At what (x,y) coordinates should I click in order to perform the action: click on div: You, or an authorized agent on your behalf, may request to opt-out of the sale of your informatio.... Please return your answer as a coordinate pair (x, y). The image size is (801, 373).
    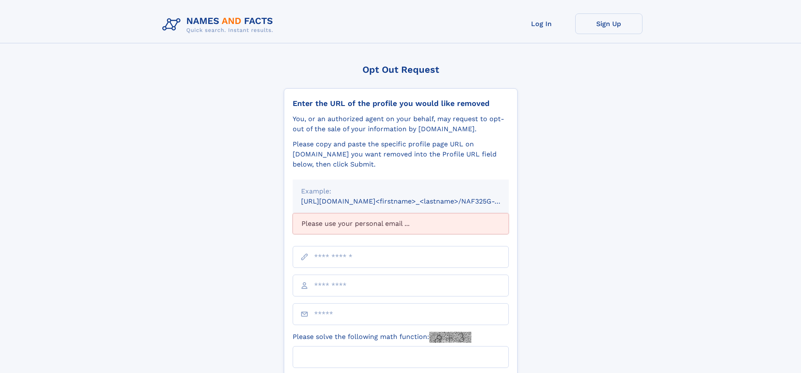
    Looking at the image, I should click on (401, 124).